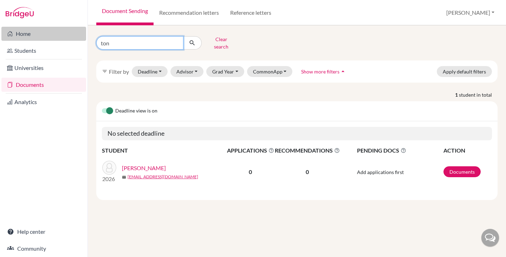 This screenshot has height=257, width=506. What do you see at coordinates (400, 150) in the screenshot?
I see `span: PENDING DOCS` at bounding box center [400, 150].